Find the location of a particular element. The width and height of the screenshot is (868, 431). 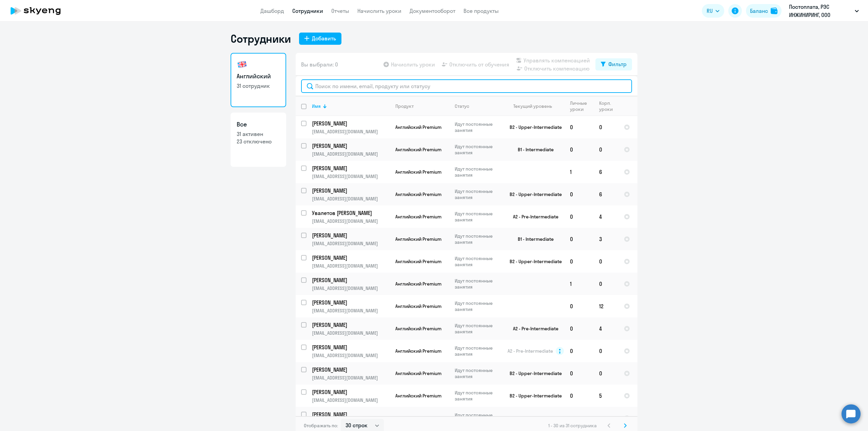

img: balance is located at coordinates (774, 11).